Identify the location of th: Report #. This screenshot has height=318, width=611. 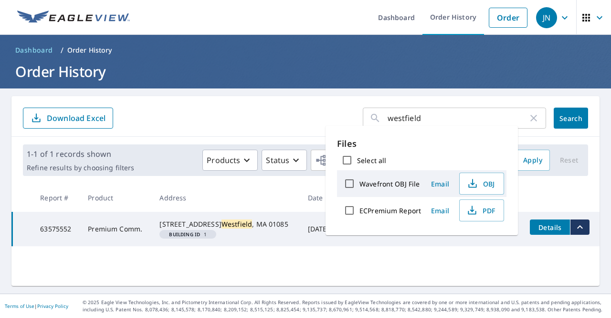
(56, 197).